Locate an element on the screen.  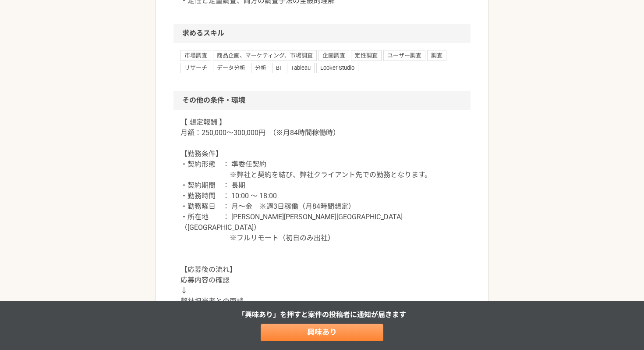
span: ユーザー調査 is located at coordinates (405, 55).